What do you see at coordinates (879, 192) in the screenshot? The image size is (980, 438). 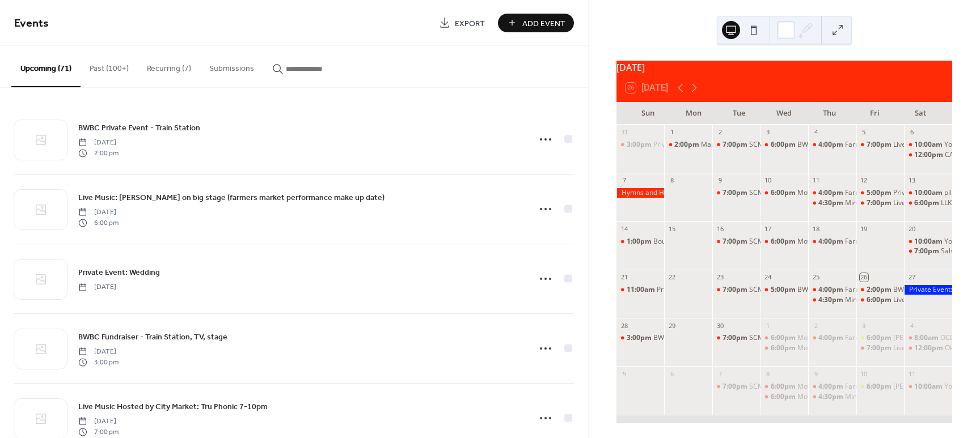 I see `div: Private Event - Train Station` at bounding box center [879, 192].